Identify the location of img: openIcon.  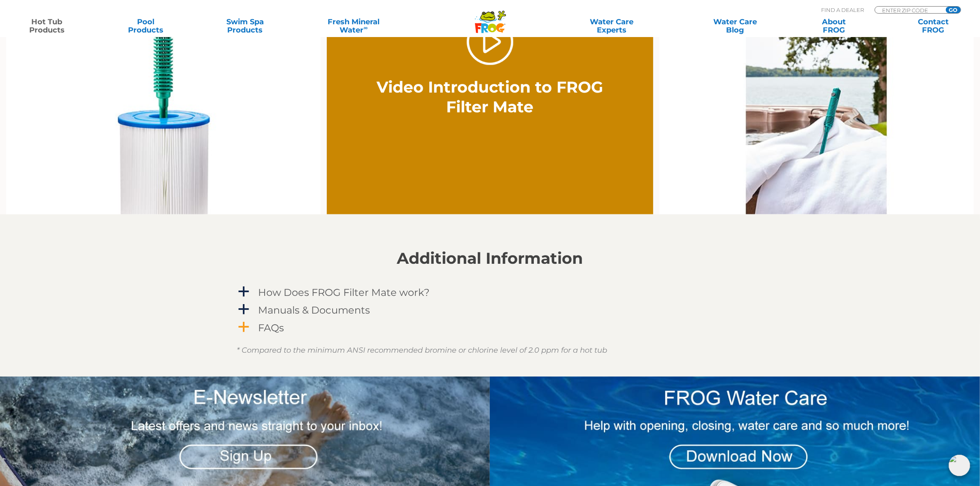
(959, 466).